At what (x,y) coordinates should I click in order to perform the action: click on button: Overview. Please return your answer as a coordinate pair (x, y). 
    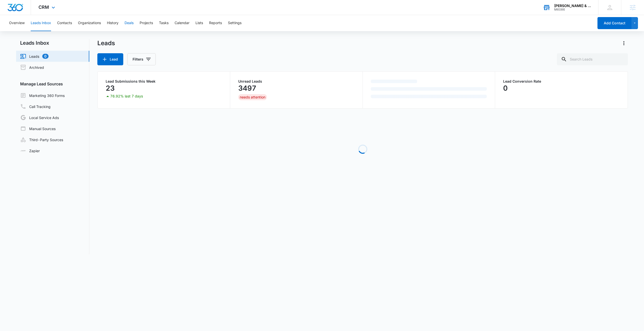
    Looking at the image, I should click on (17, 23).